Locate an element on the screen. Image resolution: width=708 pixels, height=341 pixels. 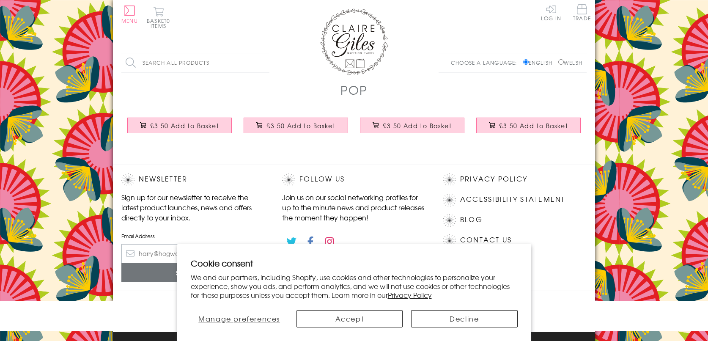
p: Choose a language: is located at coordinates (486, 63).